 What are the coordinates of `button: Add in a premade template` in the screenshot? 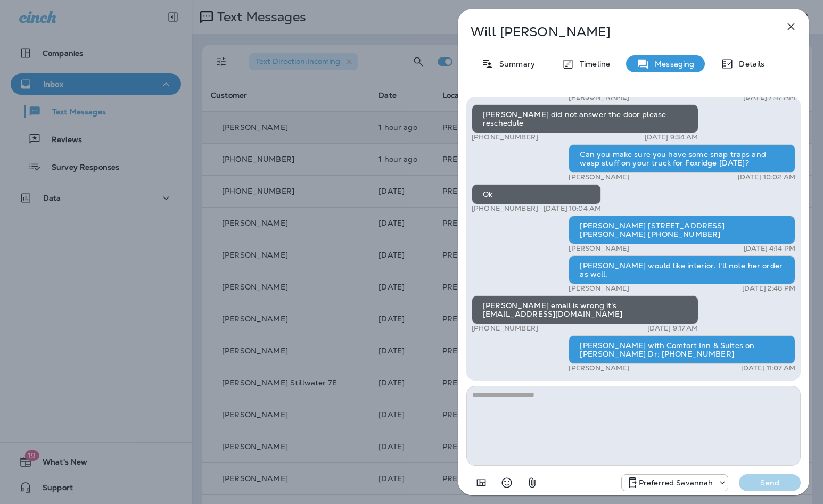 It's located at (481, 482).